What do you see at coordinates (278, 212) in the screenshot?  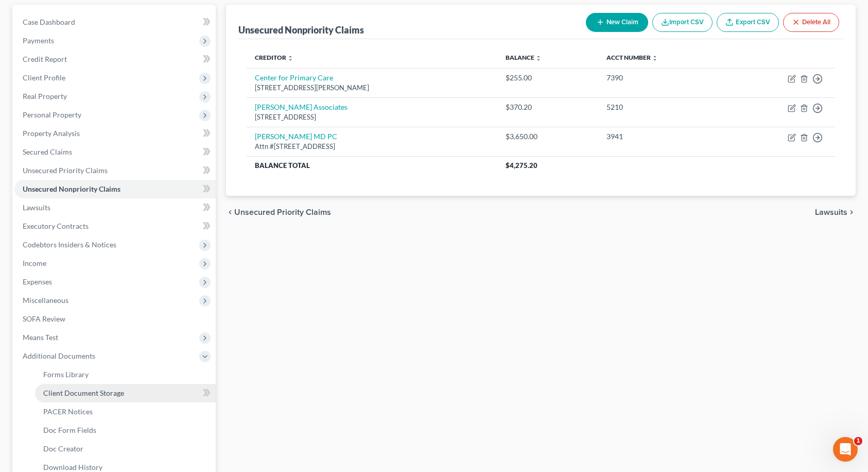 I see `button: chevron_left Unsecured Priority Claims` at bounding box center [278, 212].